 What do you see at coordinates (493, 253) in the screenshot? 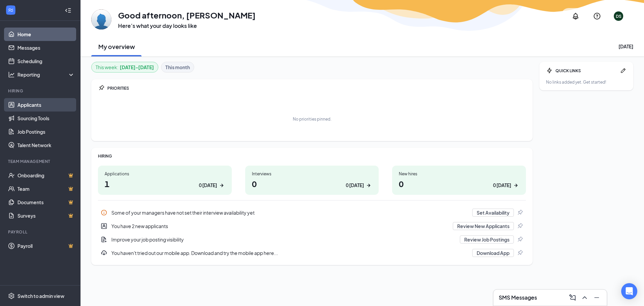
I see `button: Download App` at bounding box center [493, 253].